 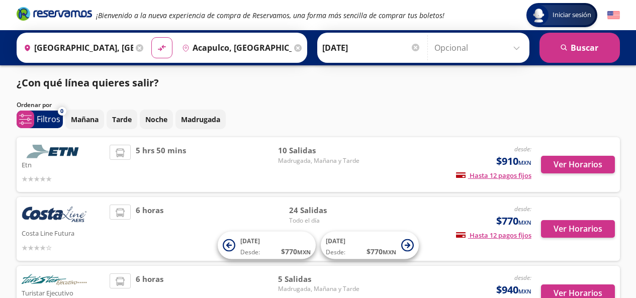 I want to click on span: Iniciar sesión, so click(x=571, y=15).